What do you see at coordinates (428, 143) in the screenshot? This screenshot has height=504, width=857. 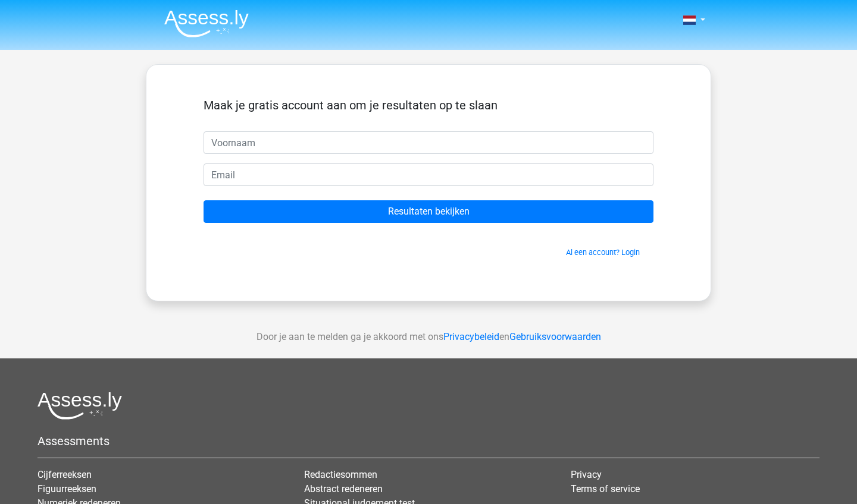 I see `input: Voornaam` at bounding box center [428, 143].